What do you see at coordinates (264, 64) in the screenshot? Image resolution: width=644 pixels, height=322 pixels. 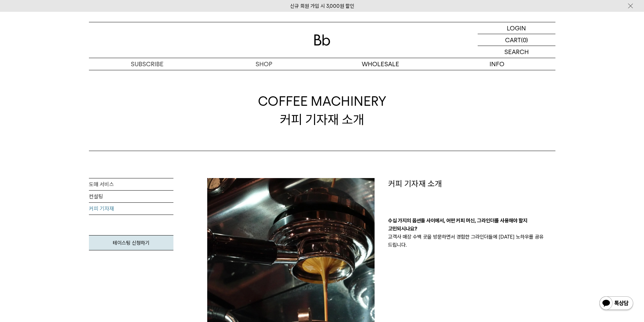 I see `p: SHOP` at bounding box center [264, 64].